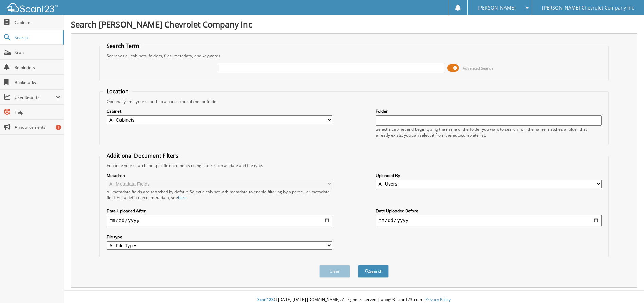  Describe the element at coordinates (123, 46) in the screenshot. I see `legend: Search Term` at that location.